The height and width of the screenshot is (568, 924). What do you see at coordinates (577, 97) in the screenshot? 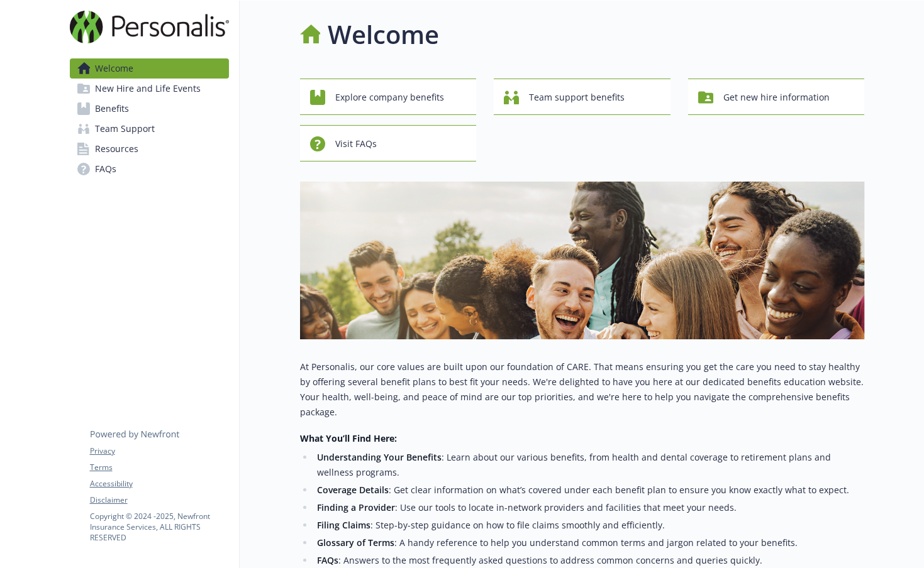
I see `span: Team support benefits` at bounding box center [577, 97].